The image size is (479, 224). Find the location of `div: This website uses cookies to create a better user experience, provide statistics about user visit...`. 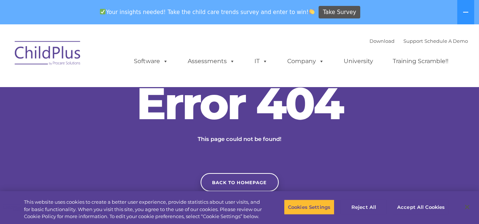

div: This website uses cookies to create a better user experience, provide statistics about user visit... is located at coordinates (143, 209).